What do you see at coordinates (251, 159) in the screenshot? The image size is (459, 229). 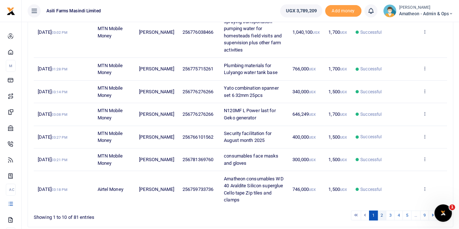 I see `span: consumables face masks and gloves` at bounding box center [251, 159].